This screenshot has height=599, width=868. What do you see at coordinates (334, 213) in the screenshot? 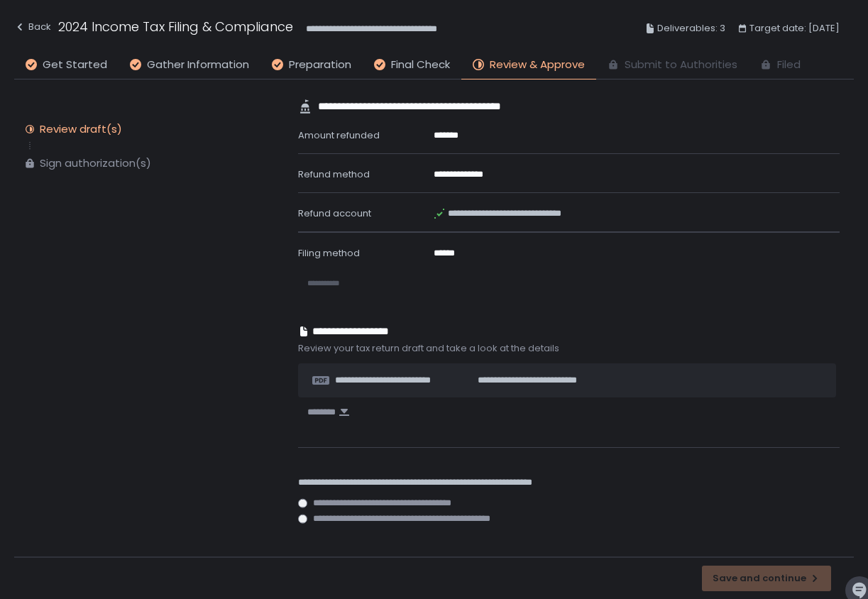
I see `span: Refund account` at bounding box center [334, 213].